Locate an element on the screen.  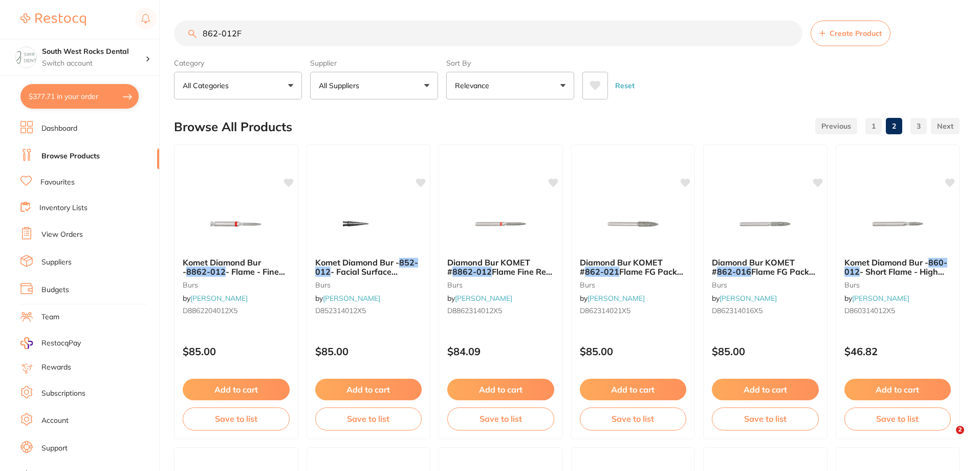
input: Search Products is located at coordinates (488, 33).